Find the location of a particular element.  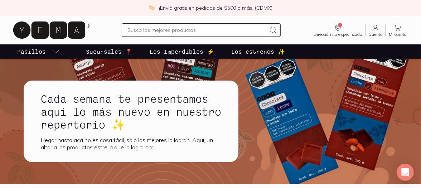

p: Los Imperdibles ⚡️ is located at coordinates (182, 52).